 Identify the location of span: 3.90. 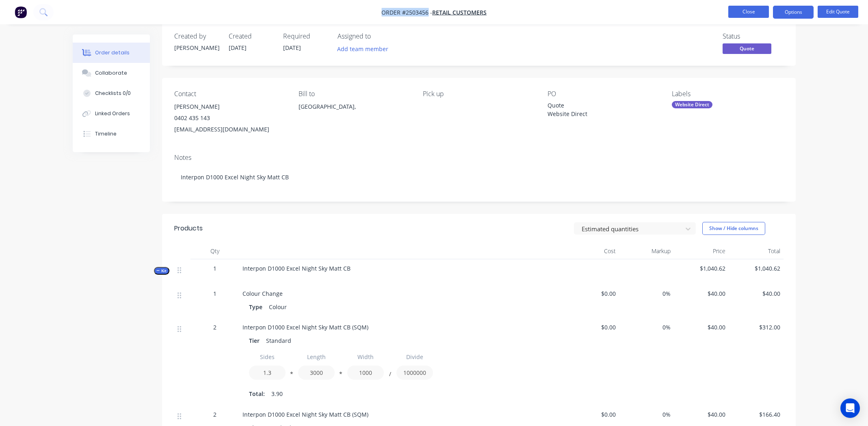
(277, 393).